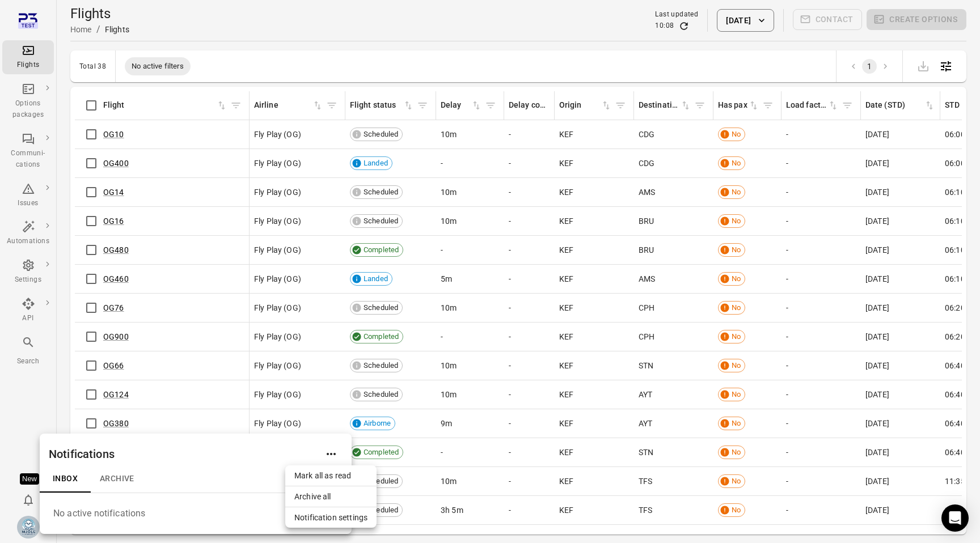 The image size is (980, 543). Describe the element at coordinates (331, 518) in the screenshot. I see `span: Notification settings` at that location.